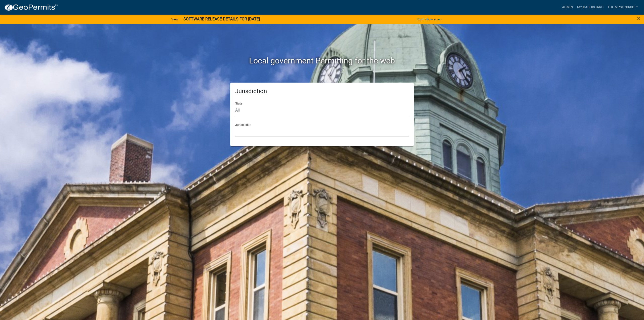  Describe the element at coordinates (590, 8) in the screenshot. I see `a: My Dashboard` at that location.